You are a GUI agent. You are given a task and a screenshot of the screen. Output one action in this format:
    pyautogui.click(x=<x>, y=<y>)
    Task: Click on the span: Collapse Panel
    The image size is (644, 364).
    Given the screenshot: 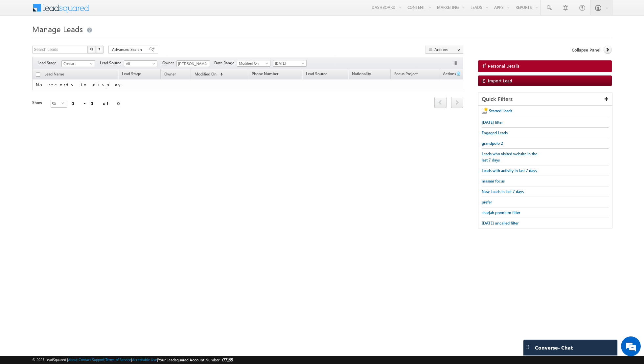 What is the action you would take?
    pyautogui.click(x=586, y=50)
    